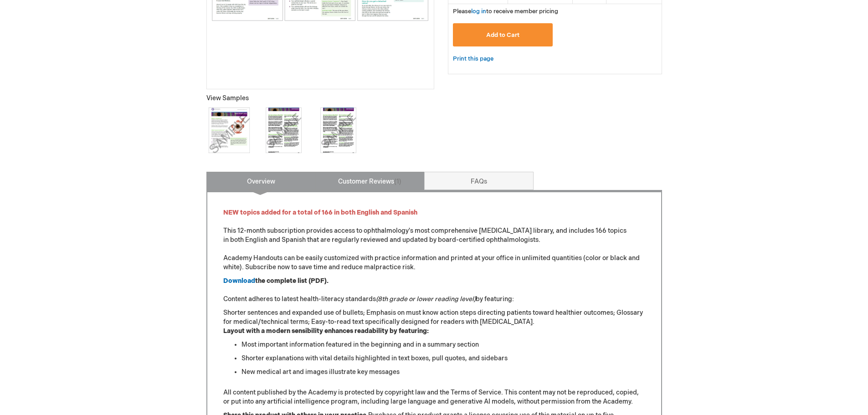 The image size is (868, 415). What do you see at coordinates (478, 11) in the screenshot?
I see `a: log in` at bounding box center [478, 11].